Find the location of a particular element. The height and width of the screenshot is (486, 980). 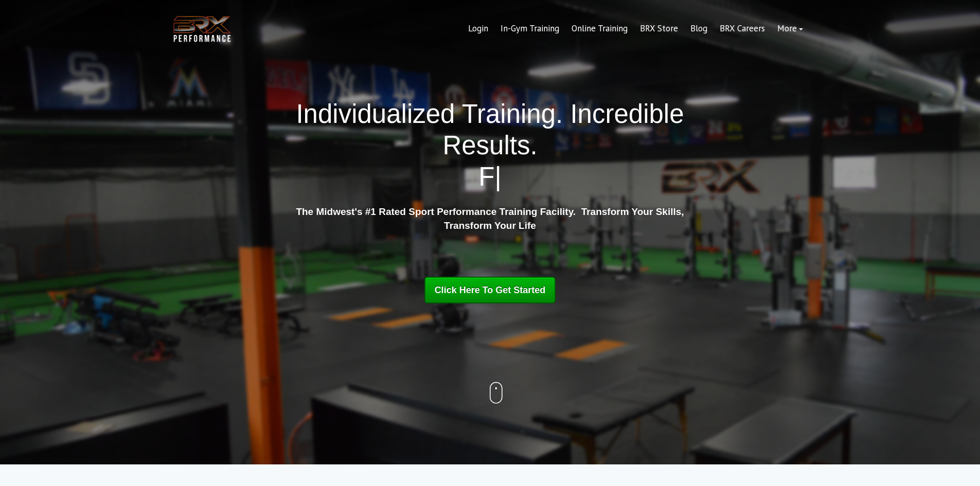

a: BRX Careers is located at coordinates (742, 29).